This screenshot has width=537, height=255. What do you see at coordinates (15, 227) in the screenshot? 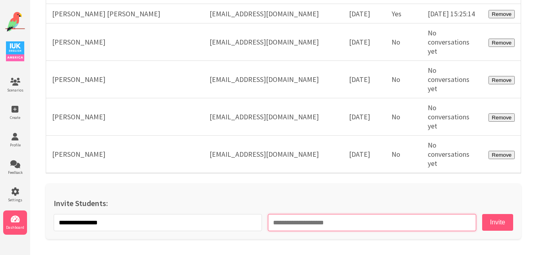
I see `span: Dashboard` at bounding box center [15, 227].